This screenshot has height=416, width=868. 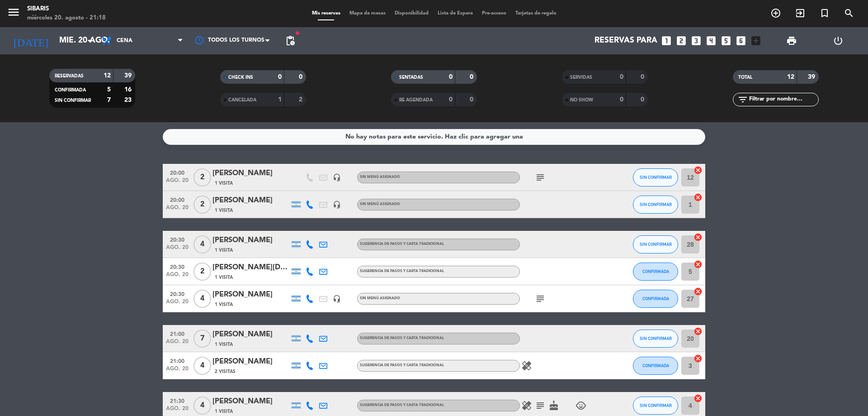 I want to click on span: Mis reservas, so click(x=326, y=13).